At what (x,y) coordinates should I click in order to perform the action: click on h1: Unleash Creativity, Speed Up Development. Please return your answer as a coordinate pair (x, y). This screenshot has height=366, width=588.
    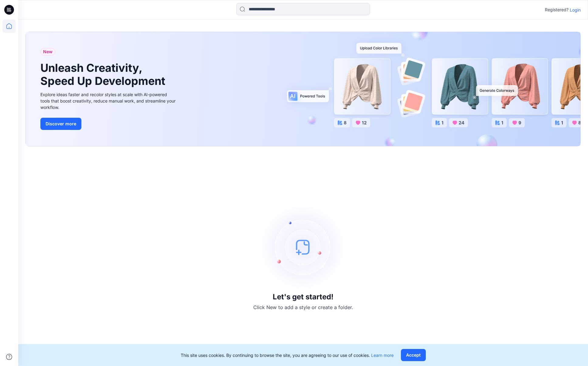
    Looking at the image, I should click on (104, 74).